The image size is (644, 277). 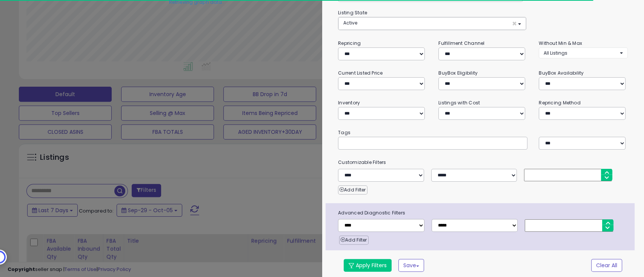 What do you see at coordinates (361, 73) in the screenshot?
I see `small: Current Listed Price` at bounding box center [361, 73].